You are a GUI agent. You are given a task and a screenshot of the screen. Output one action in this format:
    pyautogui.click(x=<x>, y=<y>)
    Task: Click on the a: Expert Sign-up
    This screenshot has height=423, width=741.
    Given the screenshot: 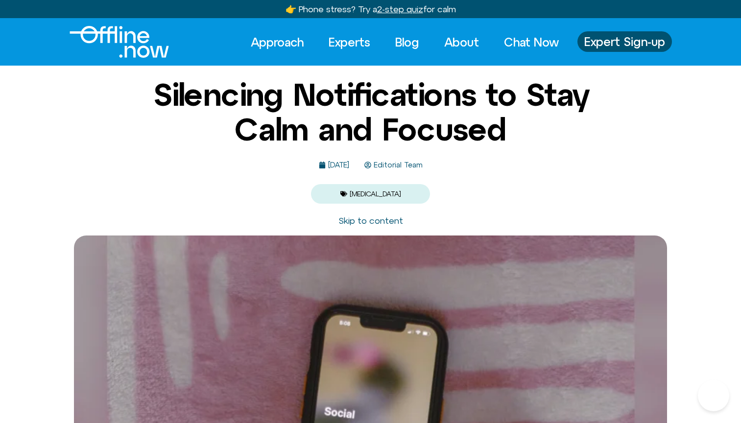 What is the action you would take?
    pyautogui.click(x=624, y=42)
    